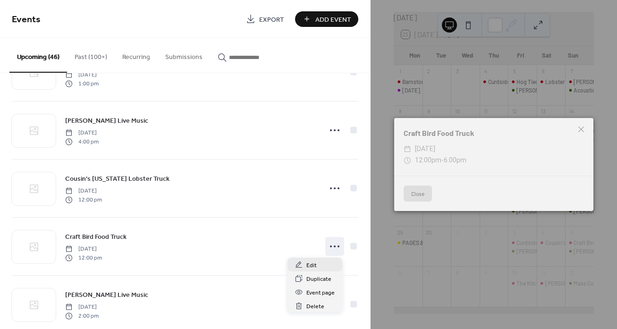  Describe the element at coordinates (428, 160) in the screenshot. I see `span: 12:00pm` at that location.